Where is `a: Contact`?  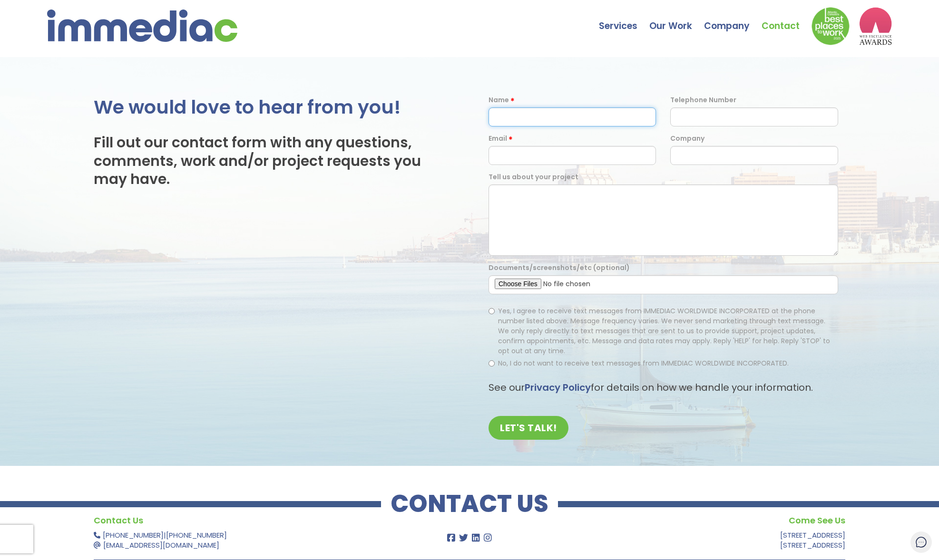 a: Contact is located at coordinates (786, 19).